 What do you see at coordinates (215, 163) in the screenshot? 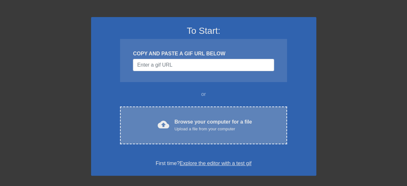
I see `a: Explore the editor with a test gif` at bounding box center [215, 163].